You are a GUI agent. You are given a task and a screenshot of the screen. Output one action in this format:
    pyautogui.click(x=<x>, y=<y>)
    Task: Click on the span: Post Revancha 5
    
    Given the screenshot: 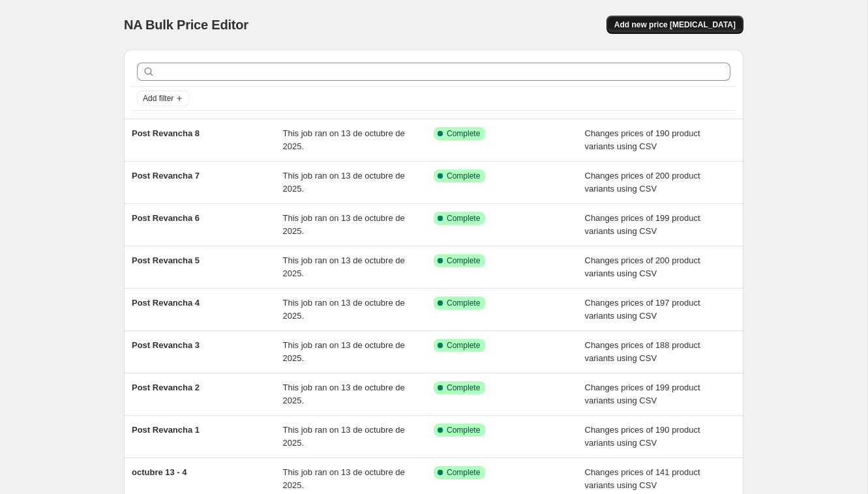 What is the action you would take?
    pyautogui.click(x=166, y=260)
    